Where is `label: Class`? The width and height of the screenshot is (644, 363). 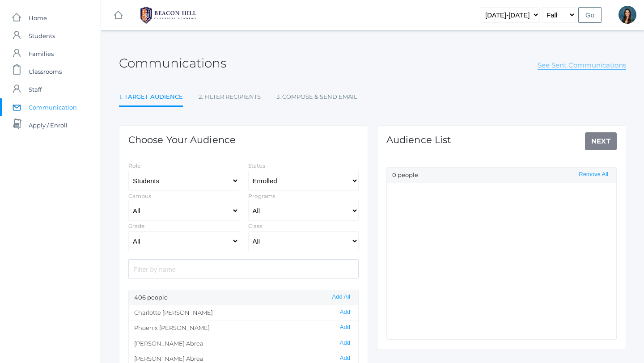 label: Class is located at coordinates (255, 225).